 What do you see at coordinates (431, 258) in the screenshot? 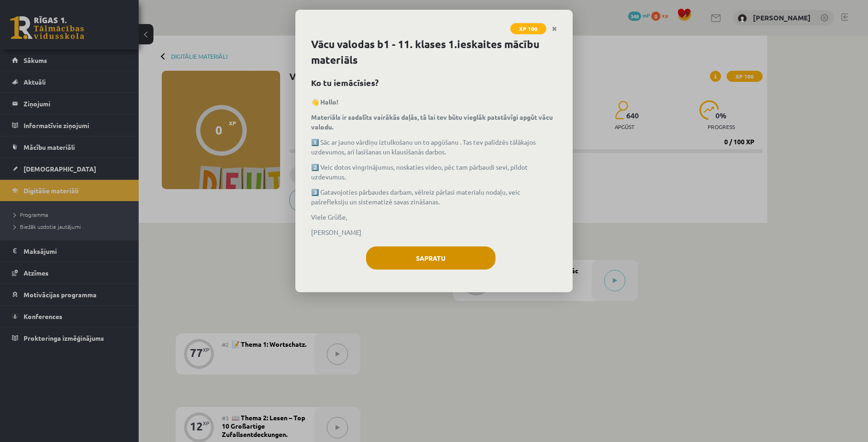
I see `button: Sapratu` at bounding box center [431, 258].